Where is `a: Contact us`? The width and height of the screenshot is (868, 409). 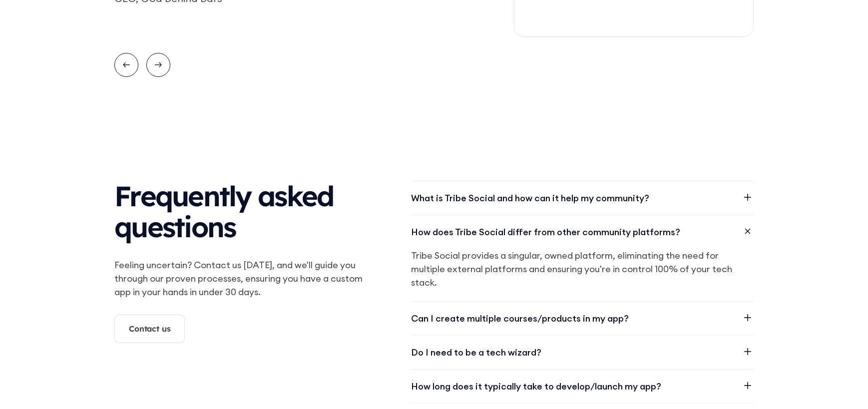 a: Contact us is located at coordinates (149, 328).